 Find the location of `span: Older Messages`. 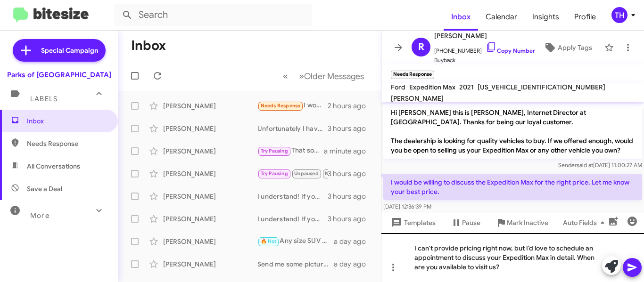

span: Older Messages is located at coordinates (334, 76).